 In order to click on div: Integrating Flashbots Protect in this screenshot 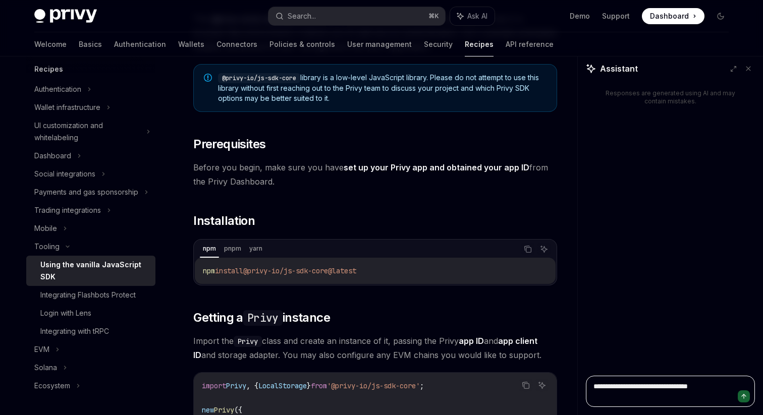, I will do `click(88, 295)`.